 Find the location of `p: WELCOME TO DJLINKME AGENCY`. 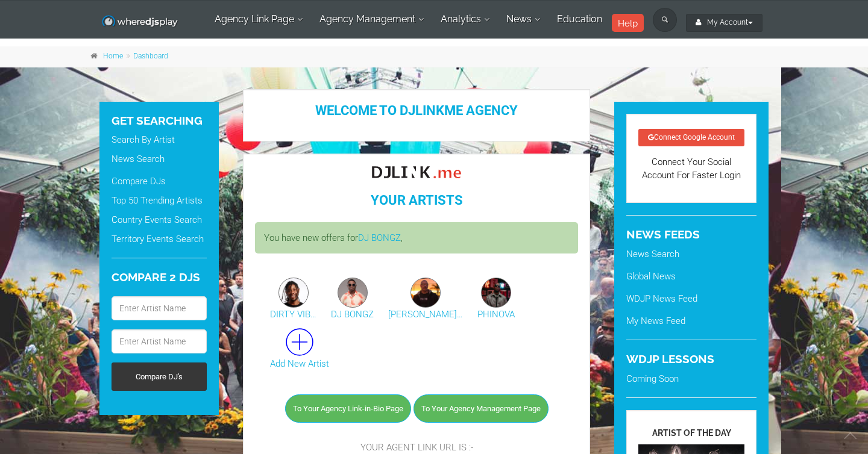

p: WELCOME TO DJLINKME AGENCY is located at coordinates (417, 111).